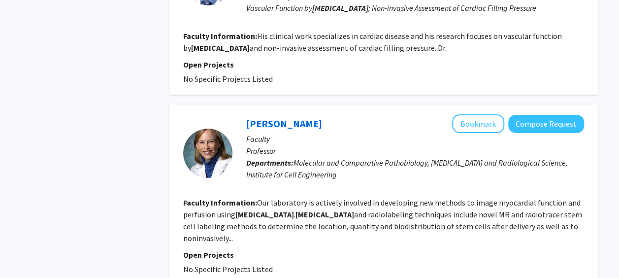 Image resolution: width=619 pixels, height=278 pixels. I want to click on p: Faculty, so click(415, 139).